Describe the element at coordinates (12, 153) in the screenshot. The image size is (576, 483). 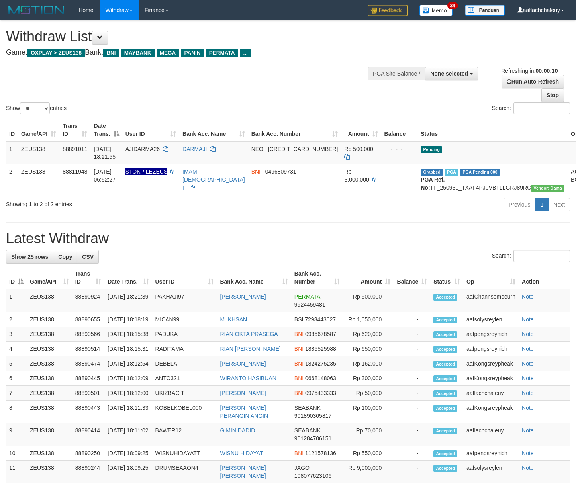
I see `td: 1` at that location.